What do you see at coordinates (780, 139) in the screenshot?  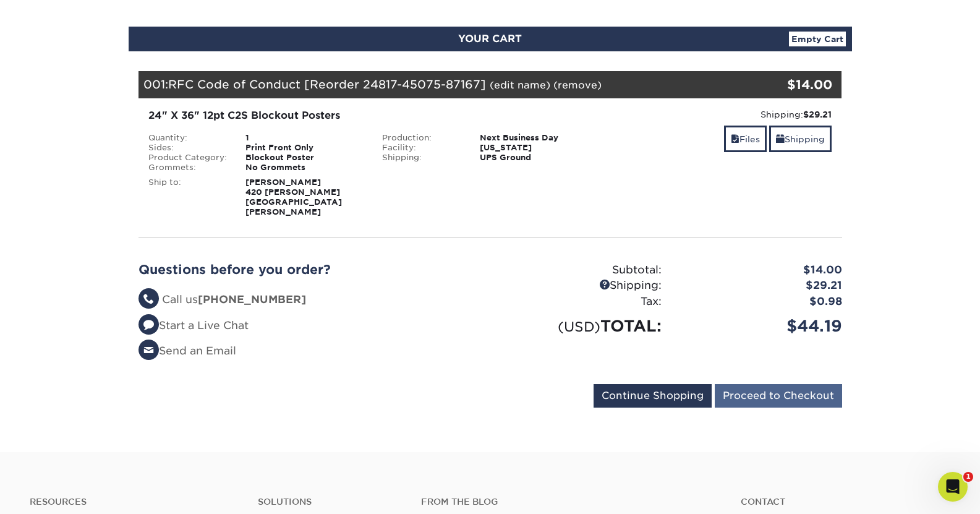 I see `span: shipping` at bounding box center [780, 139].